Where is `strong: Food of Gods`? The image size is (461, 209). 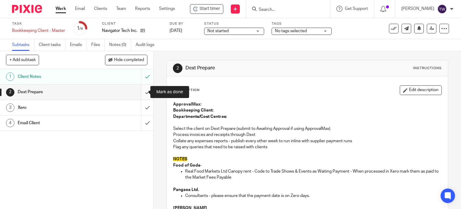 strong: Food of Gods is located at coordinates (187, 165).